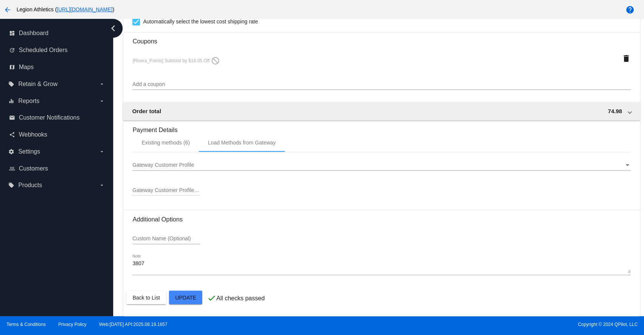 This screenshot has width=644, height=335. Describe the element at coordinates (167, 238) in the screenshot. I see `input: Custom Name (Optional)` at that location.